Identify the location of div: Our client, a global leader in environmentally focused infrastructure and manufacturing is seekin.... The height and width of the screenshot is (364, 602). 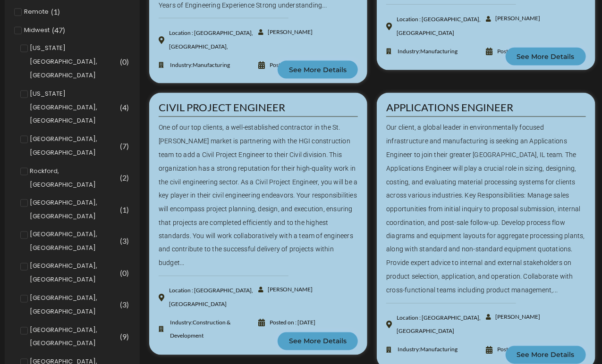
(486, 209).